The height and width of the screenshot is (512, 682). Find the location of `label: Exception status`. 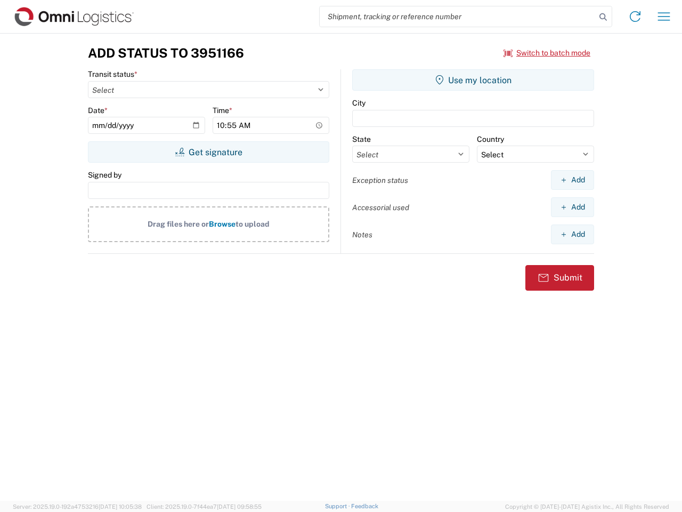

label: Exception status is located at coordinates (380, 180).